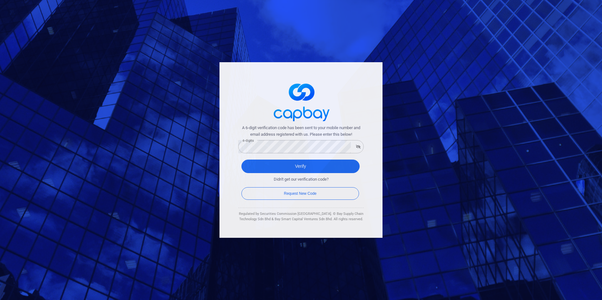 This screenshot has height=300, width=602. I want to click on span: A 6-digit verification code has been sent to your mobile number and email address registered with..., so click(301, 131).